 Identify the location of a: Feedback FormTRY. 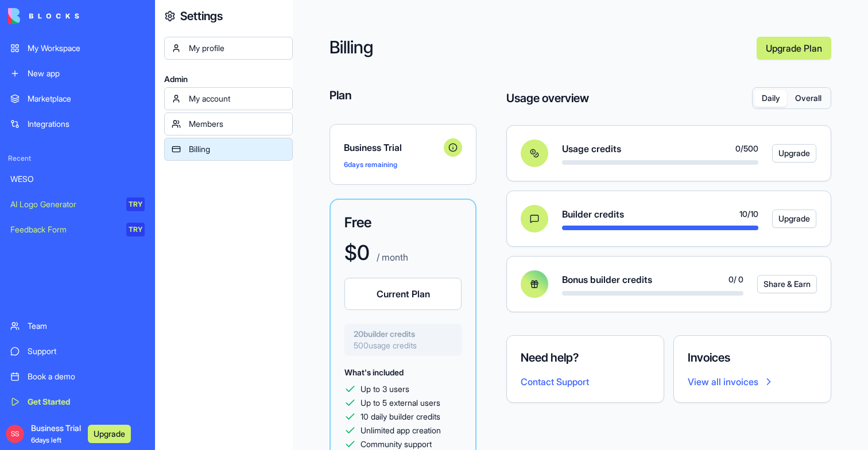
(77, 229).